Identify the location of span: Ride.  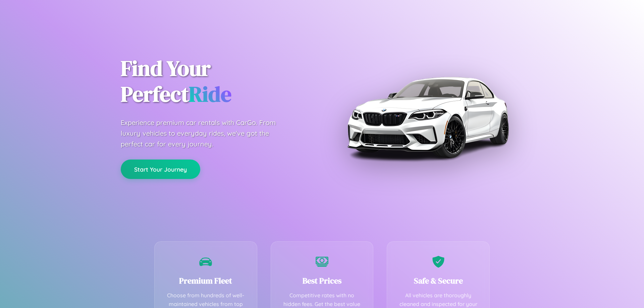
(210, 94).